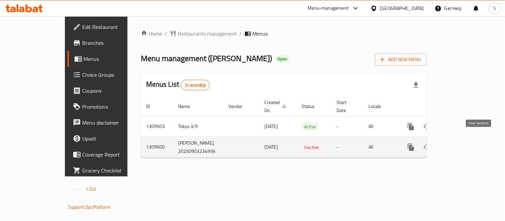 This screenshot has height=221, width=505. What do you see at coordinates (328, 8) in the screenshot?
I see `div: Menu-management` at bounding box center [328, 8].